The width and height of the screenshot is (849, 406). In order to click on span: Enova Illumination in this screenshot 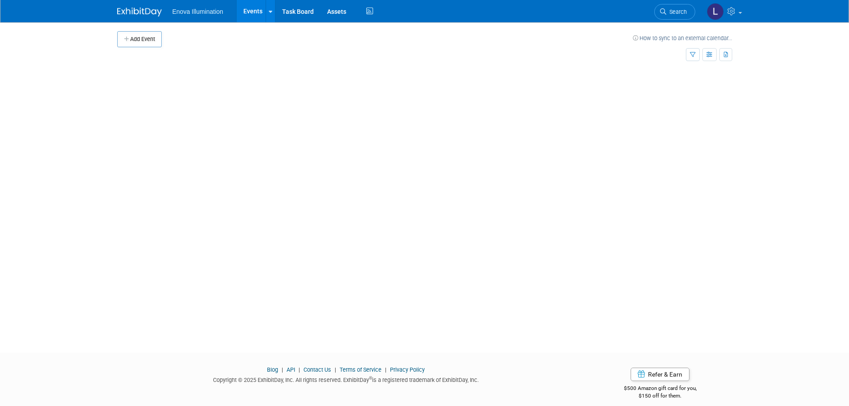, I will do `click(198, 12)`.